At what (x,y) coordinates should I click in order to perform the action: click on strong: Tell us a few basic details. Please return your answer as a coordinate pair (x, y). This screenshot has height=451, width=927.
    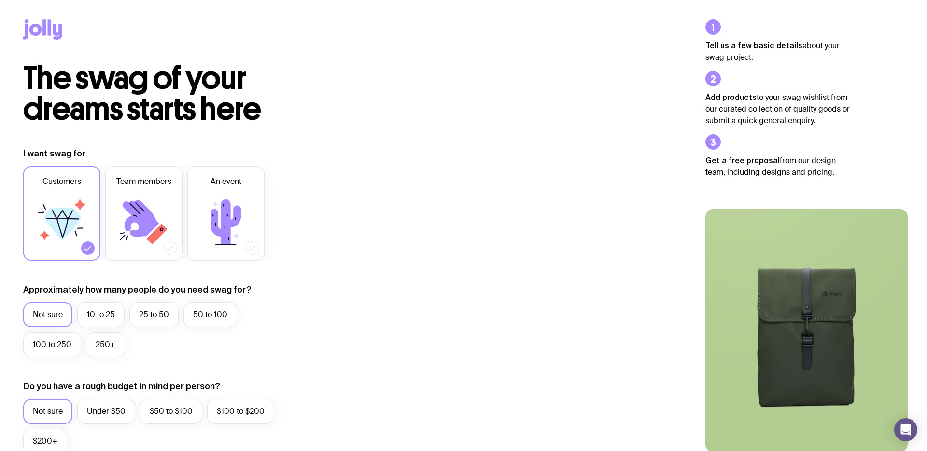
    Looking at the image, I should click on (754, 45).